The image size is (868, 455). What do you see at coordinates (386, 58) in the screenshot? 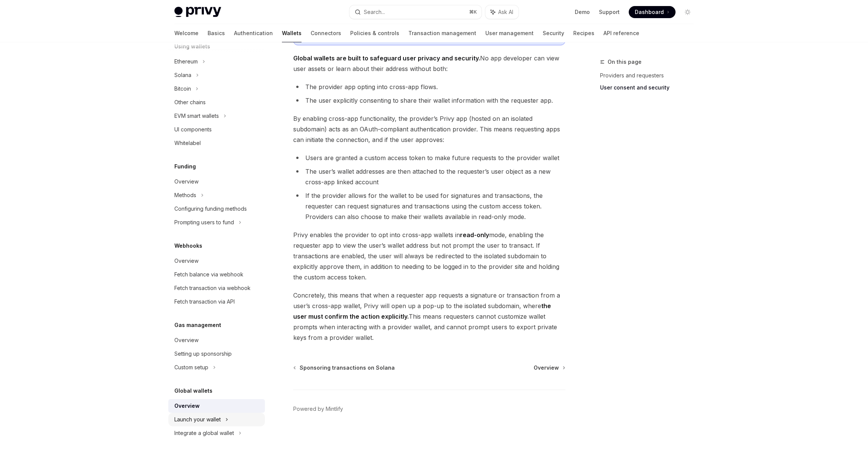
I see `strong: Global wallets are built to safeguard user privacy and security.` at bounding box center [386, 58].